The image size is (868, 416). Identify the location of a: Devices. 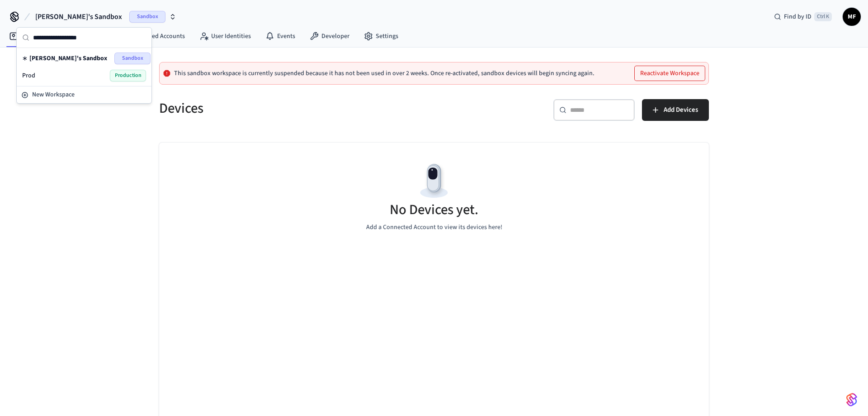
(25, 36).